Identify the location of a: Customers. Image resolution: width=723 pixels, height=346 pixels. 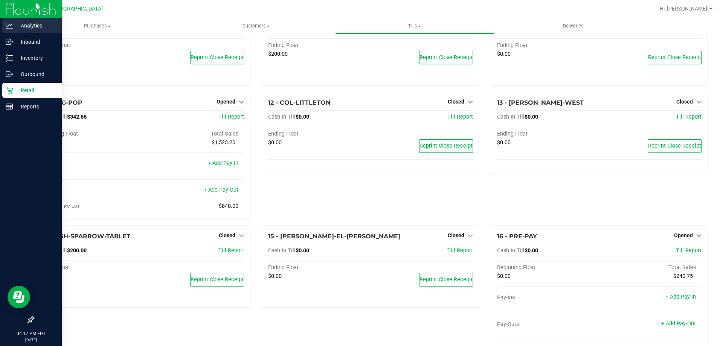
(256, 26).